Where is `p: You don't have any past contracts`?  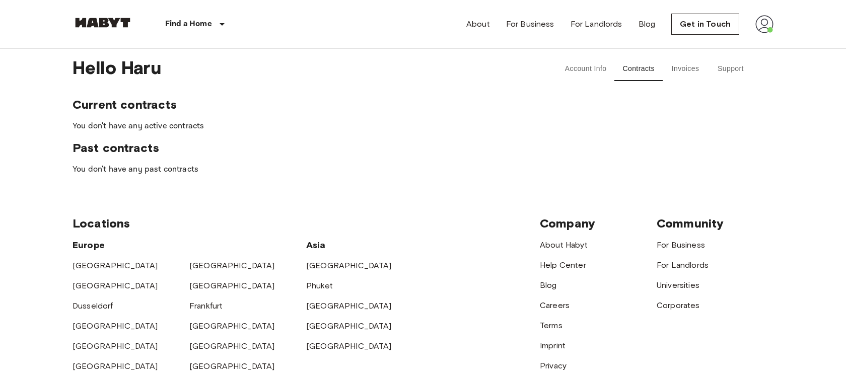
p: You don't have any past contracts is located at coordinates (423, 170).